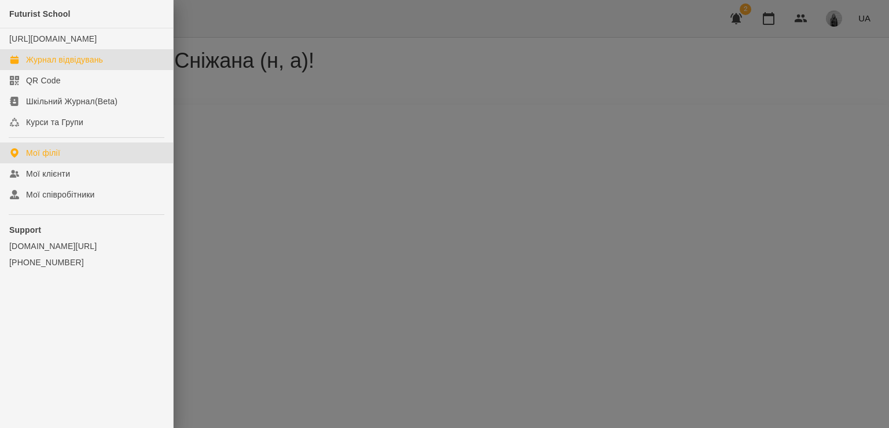 This screenshot has width=889, height=428. What do you see at coordinates (48, 174) in the screenshot?
I see `div: Мої клієнти` at bounding box center [48, 174].